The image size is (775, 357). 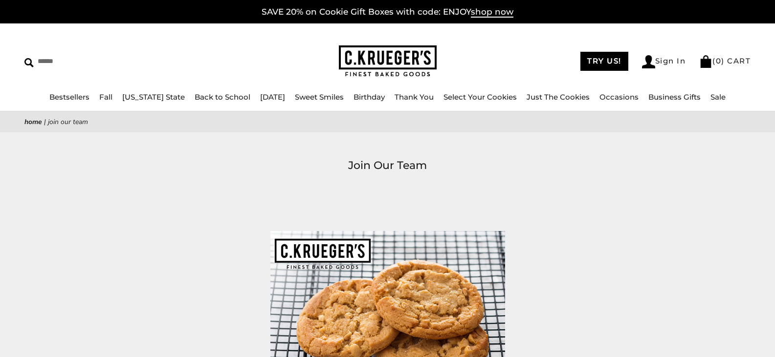 I want to click on a: Business Gifts, so click(x=674, y=97).